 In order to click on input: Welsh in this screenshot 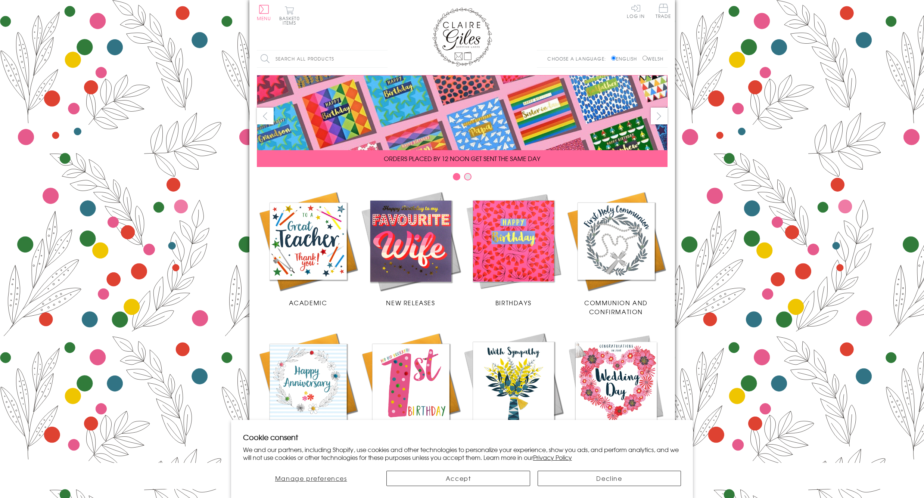, I will do `click(645, 58)`.